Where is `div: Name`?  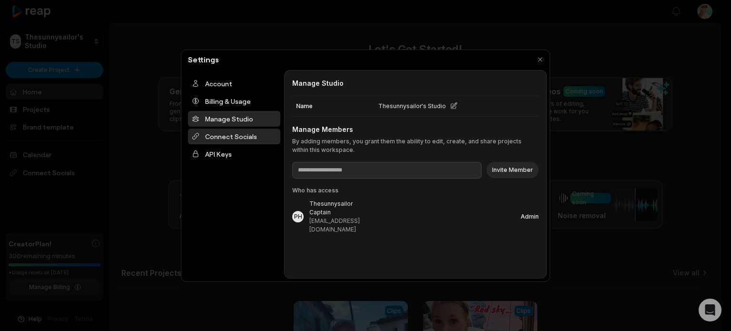 div: Name is located at coordinates (333, 106).